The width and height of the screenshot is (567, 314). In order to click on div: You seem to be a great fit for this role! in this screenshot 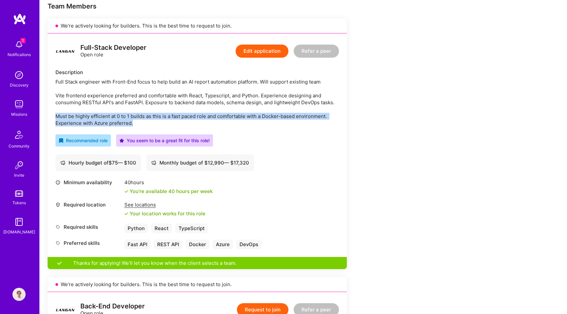, I will do `click(164, 140)`.